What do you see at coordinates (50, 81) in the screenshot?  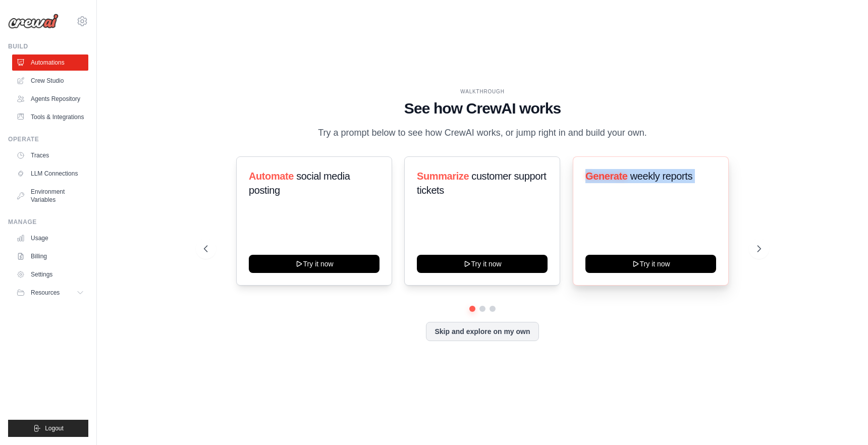 I see `a: Crew Studio` at bounding box center [50, 81].